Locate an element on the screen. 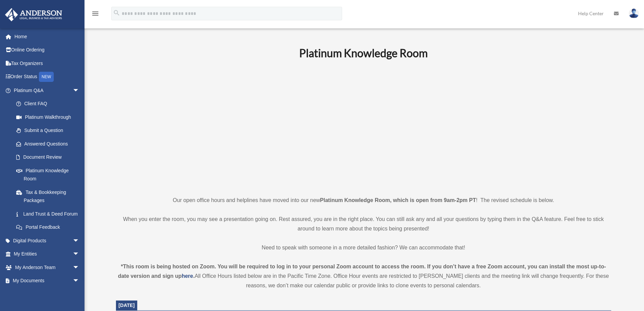  a: Online Ordering is located at coordinates (47, 50).